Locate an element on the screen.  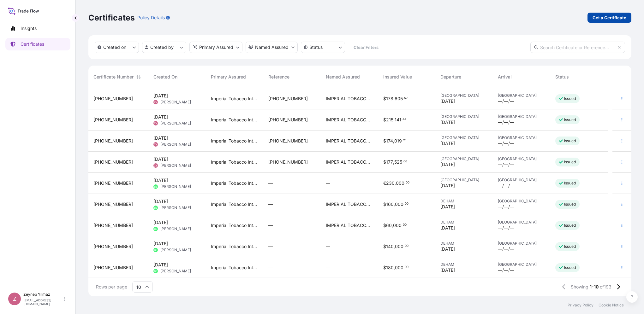
a: Get a Certificate is located at coordinates (609, 18).